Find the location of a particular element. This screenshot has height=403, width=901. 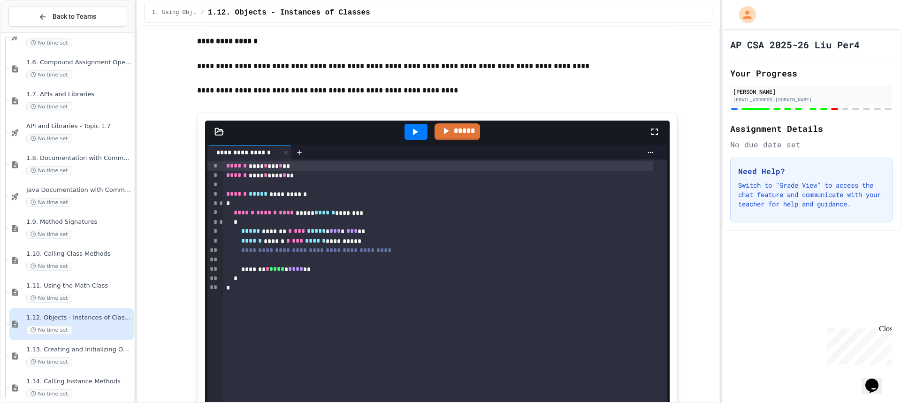

span: API and Libraries - Topic 1.7 is located at coordinates (79, 126).